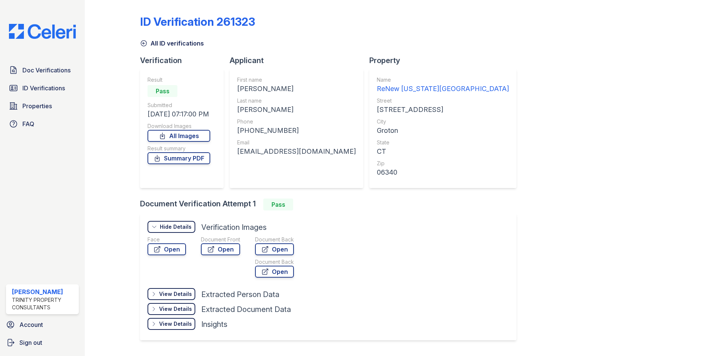 This screenshot has height=356, width=714. I want to click on div: First name, so click(296, 80).